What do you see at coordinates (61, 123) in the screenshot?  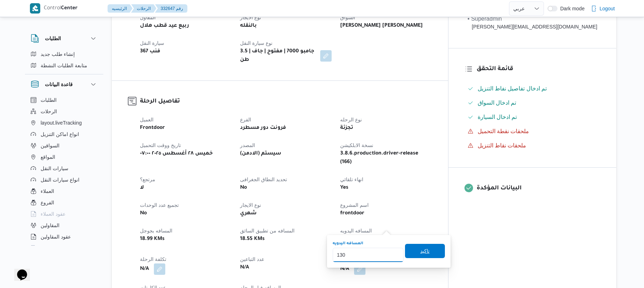 I see `span: layout.liveTracking` at bounding box center [61, 123].